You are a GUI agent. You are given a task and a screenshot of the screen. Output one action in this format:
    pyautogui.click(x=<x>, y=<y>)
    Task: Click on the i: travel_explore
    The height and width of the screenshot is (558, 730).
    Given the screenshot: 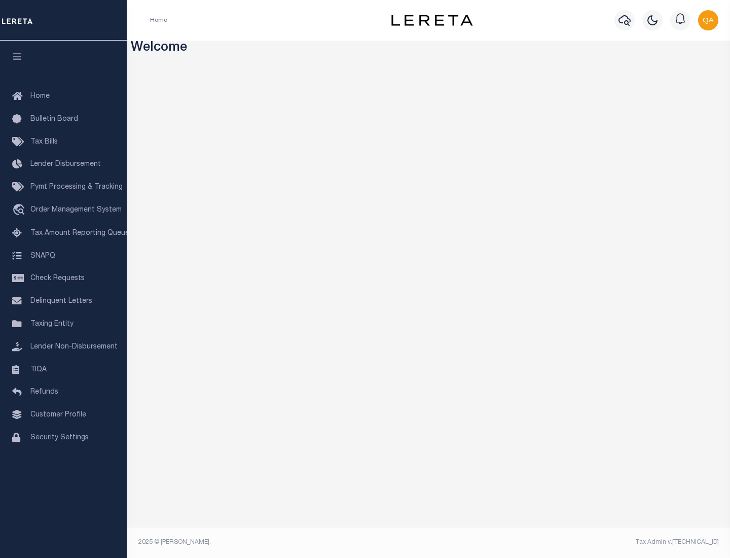 What is the action you would take?
    pyautogui.click(x=20, y=210)
    